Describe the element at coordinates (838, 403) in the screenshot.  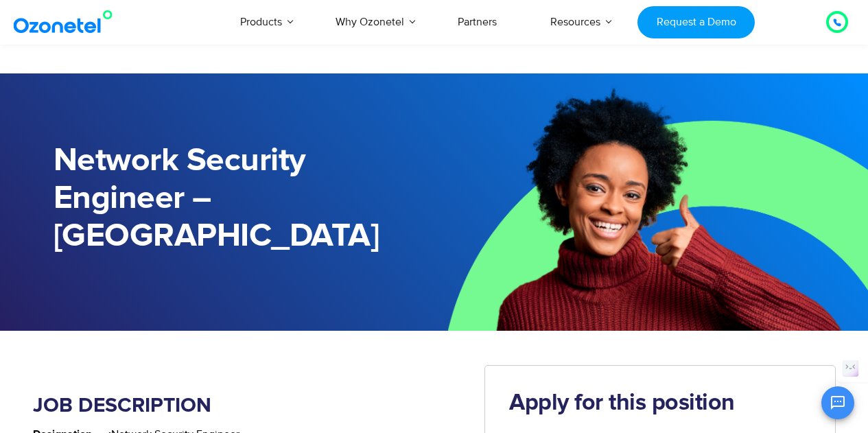
I see `button: Open chat` at that location.